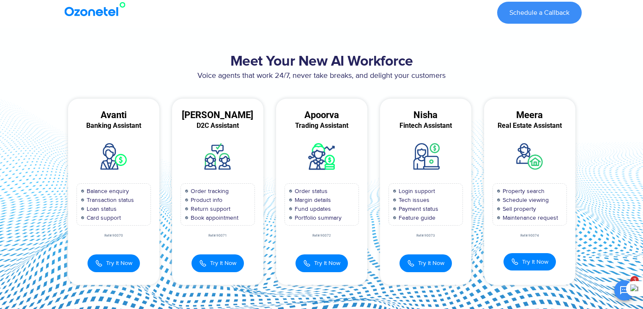 The height and width of the screenshot is (309, 643). Describe the element at coordinates (209, 208) in the screenshot. I see `span: Return support` at that location.